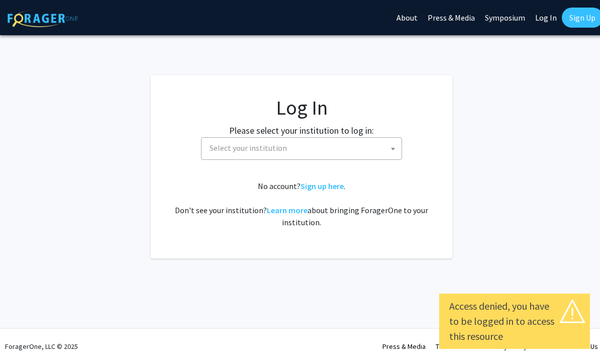 The image size is (600, 364). What do you see at coordinates (302, 130) in the screenshot?
I see `label: Please select your institution to log in:` at bounding box center [302, 130].